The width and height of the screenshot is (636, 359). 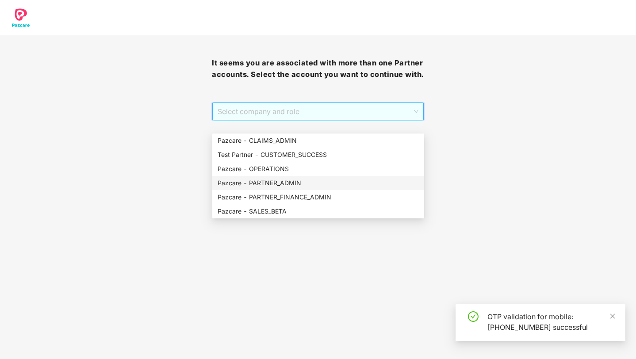 What do you see at coordinates (318, 212) in the screenshot?
I see `div: Pazcare - SALES_BETA` at bounding box center [318, 212].